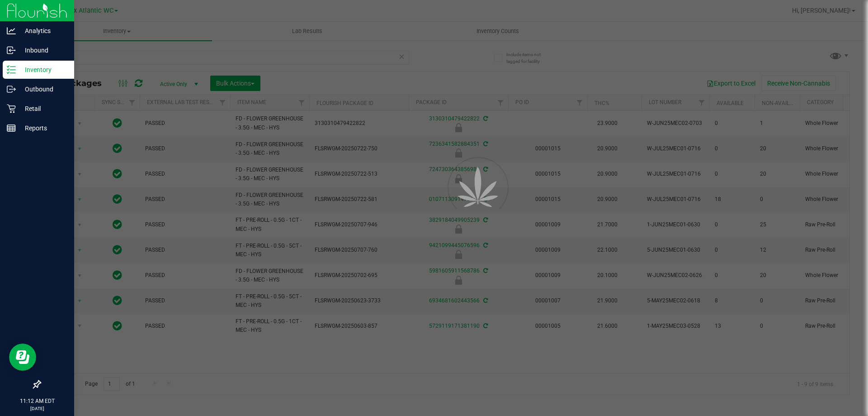  I want to click on p: Reports, so click(43, 128).